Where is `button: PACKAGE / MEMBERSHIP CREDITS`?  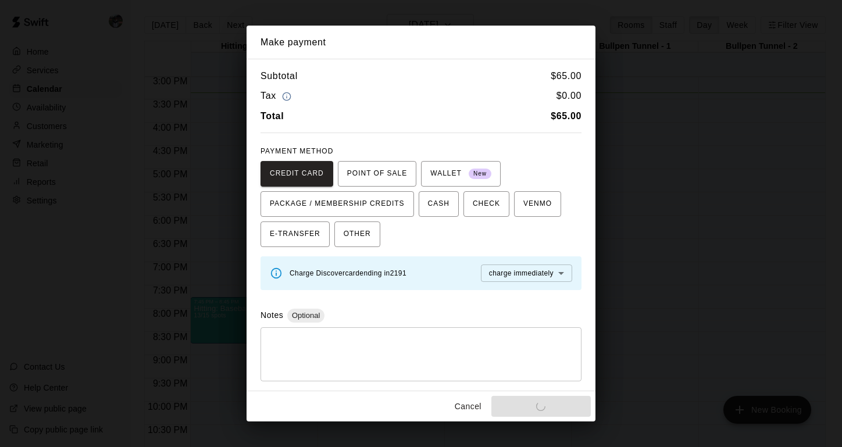 button: PACKAGE / MEMBERSHIP CREDITS is located at coordinates (337, 204).